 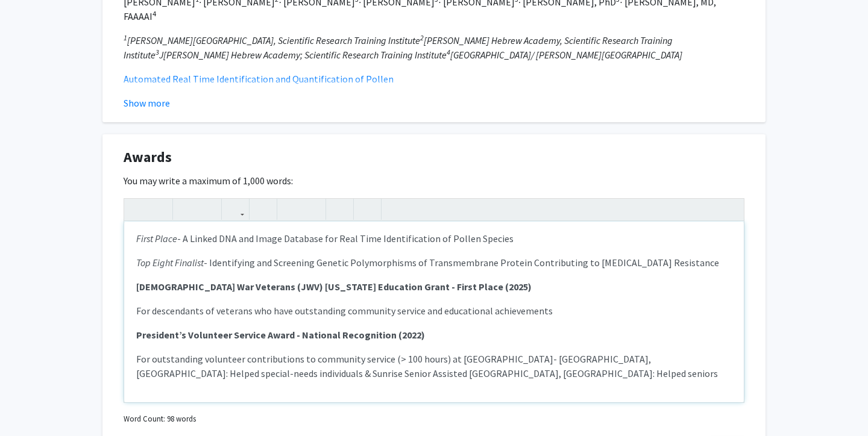 I want to click on label: You may write a maximum of 1,000 words:, so click(x=208, y=181).